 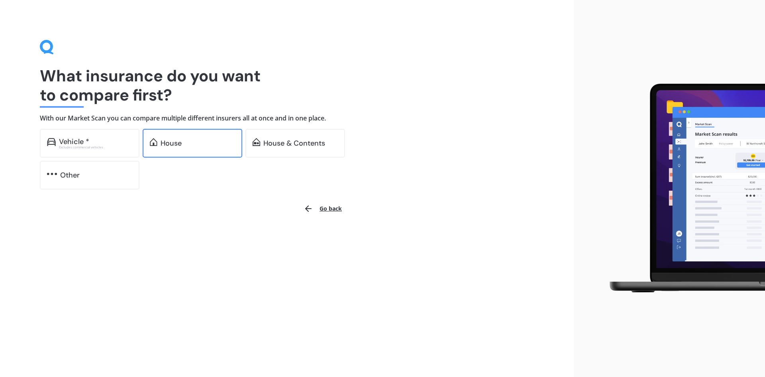 I want to click on div: House & Contents, so click(x=294, y=143).